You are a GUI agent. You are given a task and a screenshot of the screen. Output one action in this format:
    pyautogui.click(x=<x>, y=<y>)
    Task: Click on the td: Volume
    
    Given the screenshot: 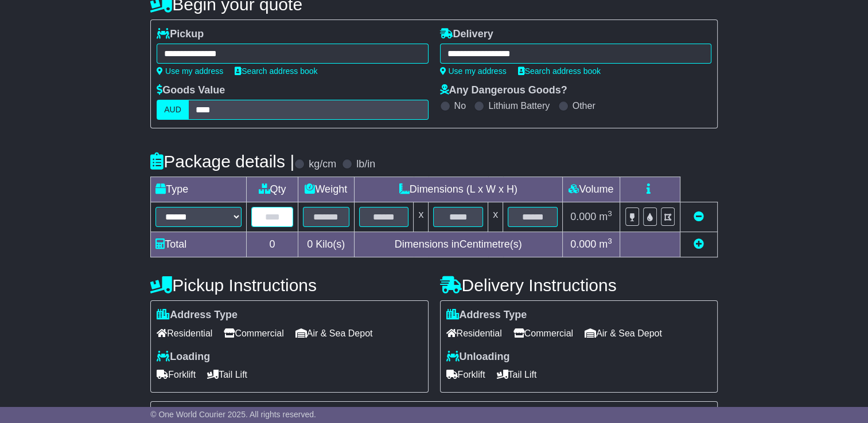 What is the action you would take?
    pyautogui.click(x=591, y=190)
    